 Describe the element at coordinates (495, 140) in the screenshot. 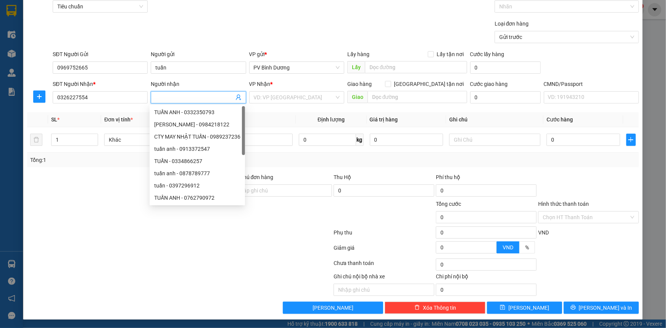

I see `input: Ghi Chú` at that location.